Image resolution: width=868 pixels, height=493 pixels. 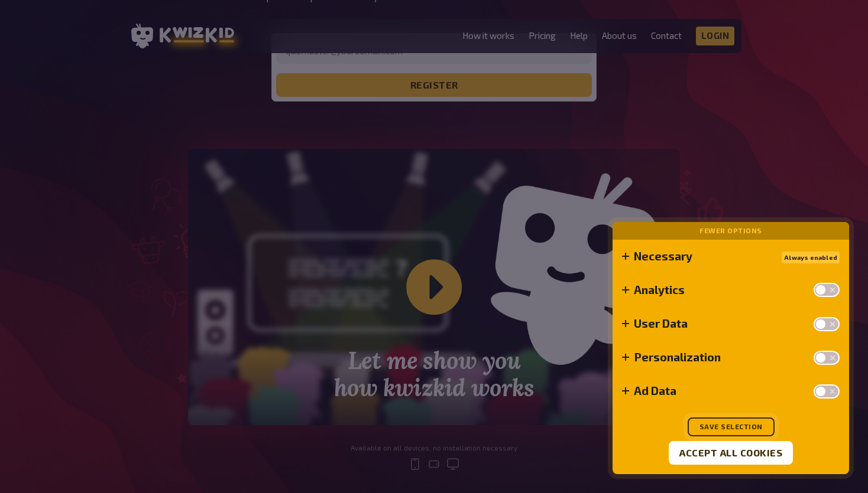 What do you see at coordinates (730, 357) in the screenshot?
I see `summary: Personalization` at bounding box center [730, 357].